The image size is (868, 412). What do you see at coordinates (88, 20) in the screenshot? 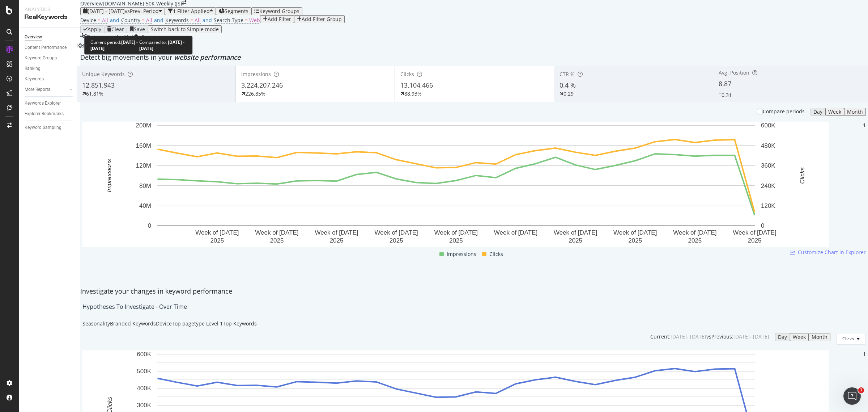
I see `span: Device` at bounding box center [88, 20].